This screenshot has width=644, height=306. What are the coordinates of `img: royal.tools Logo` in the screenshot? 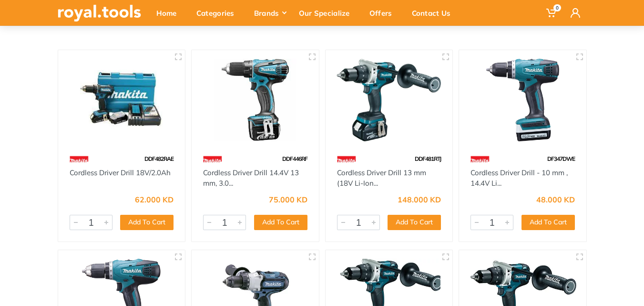 It's located at (99, 13).